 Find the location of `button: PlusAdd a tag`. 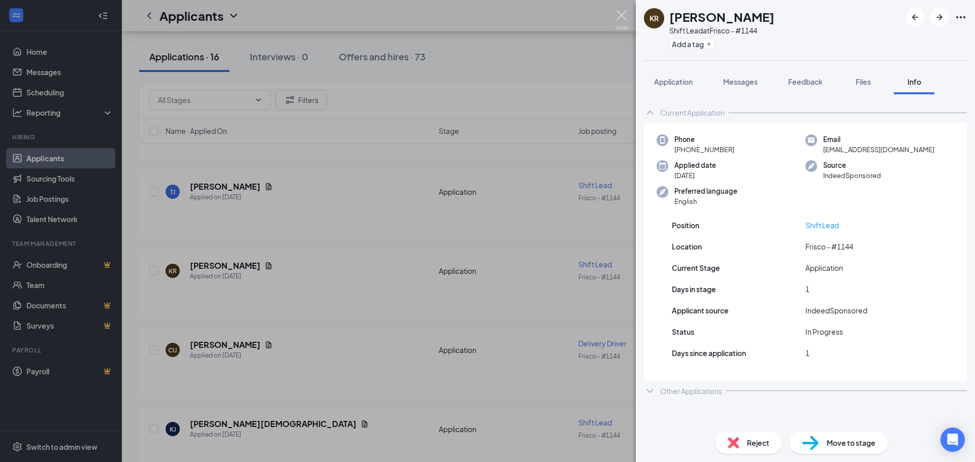

button: PlusAdd a tag is located at coordinates (691, 44).